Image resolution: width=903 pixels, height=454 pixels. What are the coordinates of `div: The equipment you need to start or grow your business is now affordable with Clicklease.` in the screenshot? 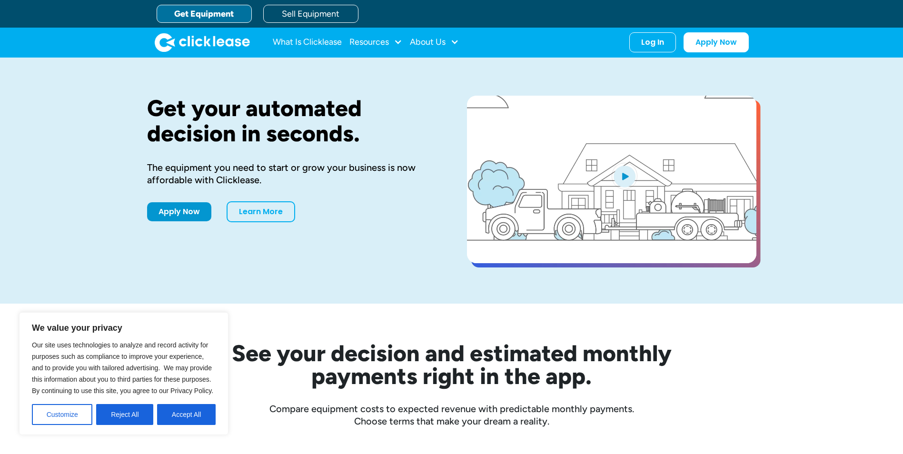 It's located at (292, 174).